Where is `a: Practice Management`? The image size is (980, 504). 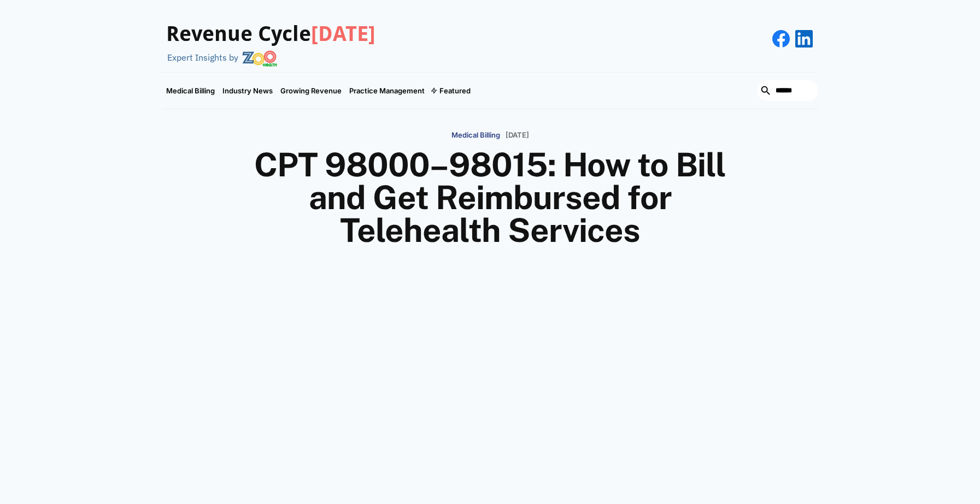 a: Practice Management is located at coordinates (387, 91).